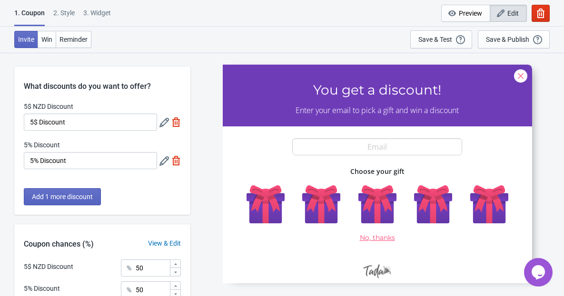 This screenshot has width=564, height=296. Describe the element at coordinates (42, 145) in the screenshot. I see `label: 5% Discount` at that location.